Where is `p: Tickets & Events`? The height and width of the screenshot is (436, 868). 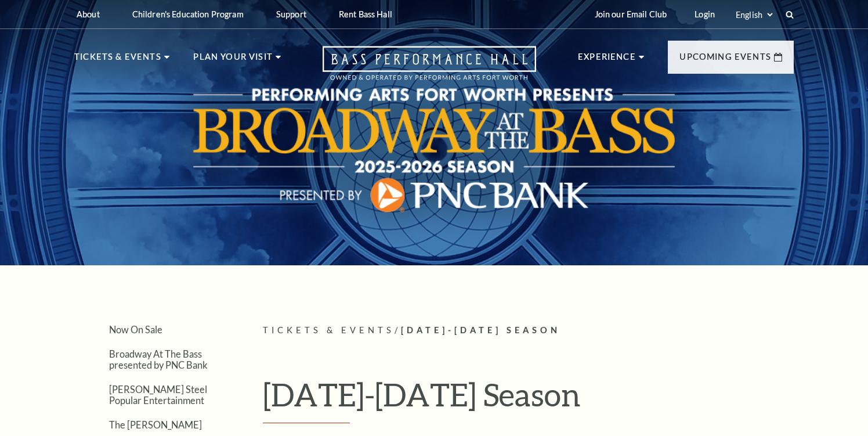 p: Tickets & Events is located at coordinates (118, 60).